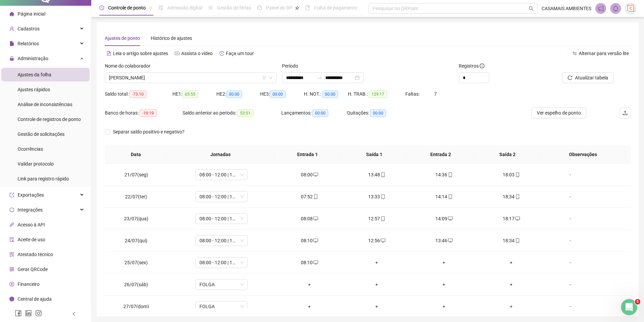  Describe the element at coordinates (34, 299) in the screenshot. I see `span: Central de ajuda` at that location.